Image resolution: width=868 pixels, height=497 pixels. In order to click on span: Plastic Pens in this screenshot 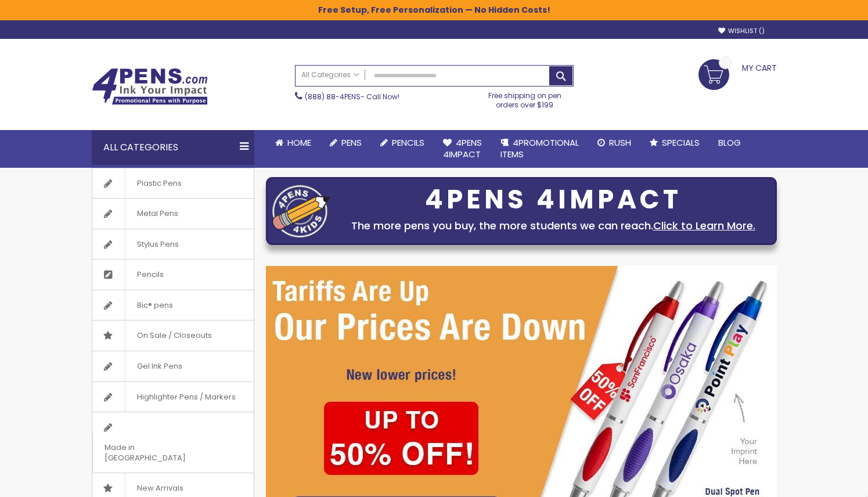, I will do `click(159, 184)`.